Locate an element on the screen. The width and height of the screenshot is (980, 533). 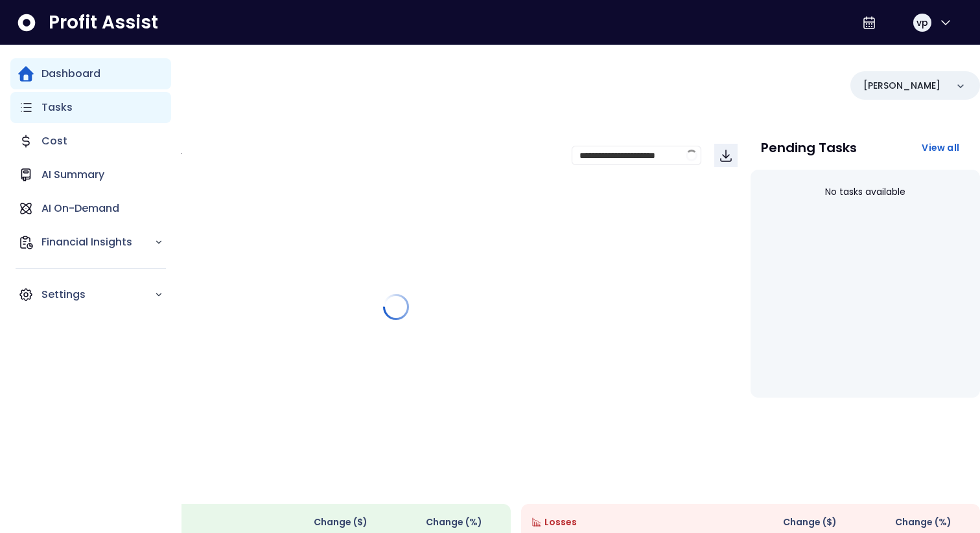
span: Losses is located at coordinates (561, 522).